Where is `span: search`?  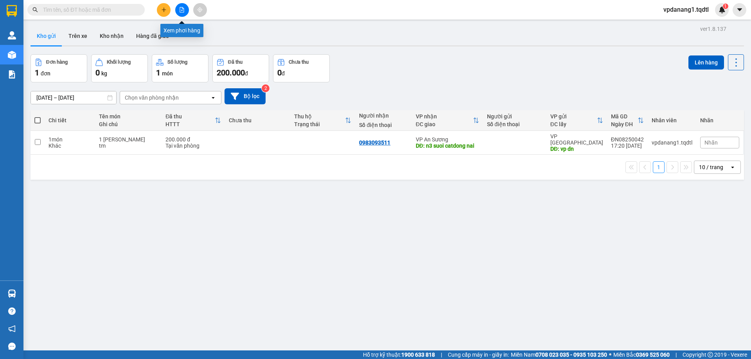 span: search is located at coordinates (35, 10).